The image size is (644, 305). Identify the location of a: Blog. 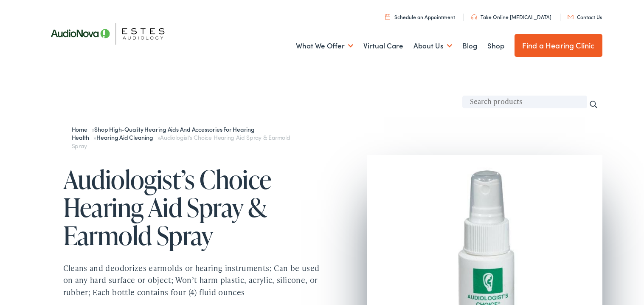
(469, 46).